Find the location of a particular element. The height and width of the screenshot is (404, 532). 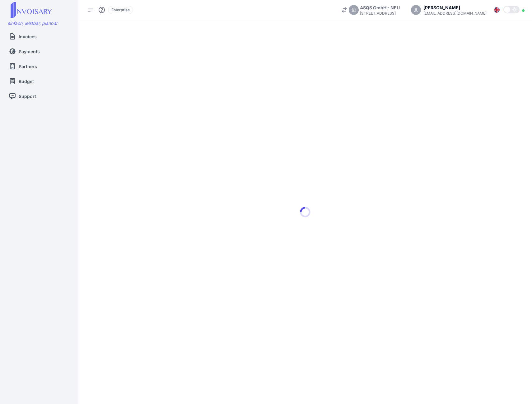

span: Support is located at coordinates (27, 96).